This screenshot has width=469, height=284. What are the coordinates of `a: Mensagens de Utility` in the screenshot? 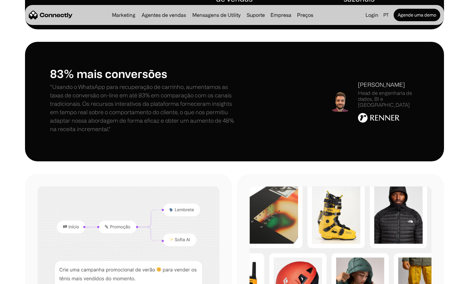 It's located at (216, 15).